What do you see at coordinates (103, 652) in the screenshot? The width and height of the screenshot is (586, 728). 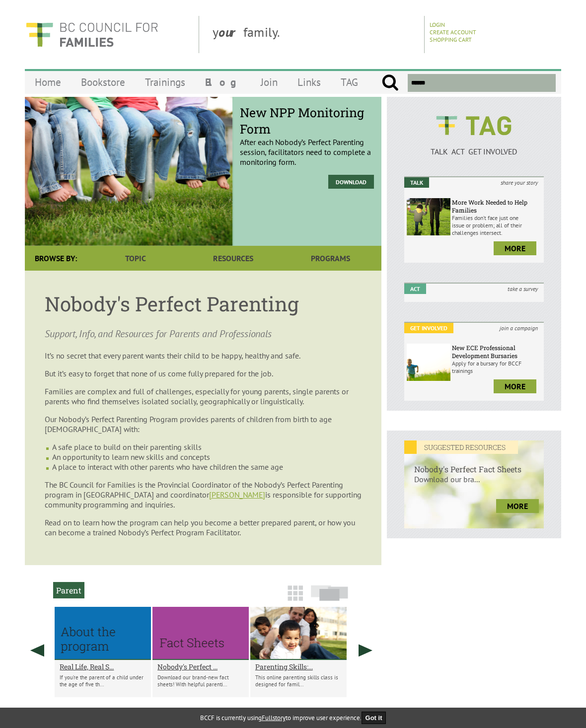 I see `li: Real Life, Real Support for Positive Parenting` at bounding box center [103, 652].